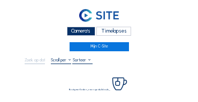  What do you see at coordinates (35, 60) in the screenshot?
I see `input: Zoek op datum 󰅀` at bounding box center [35, 60].